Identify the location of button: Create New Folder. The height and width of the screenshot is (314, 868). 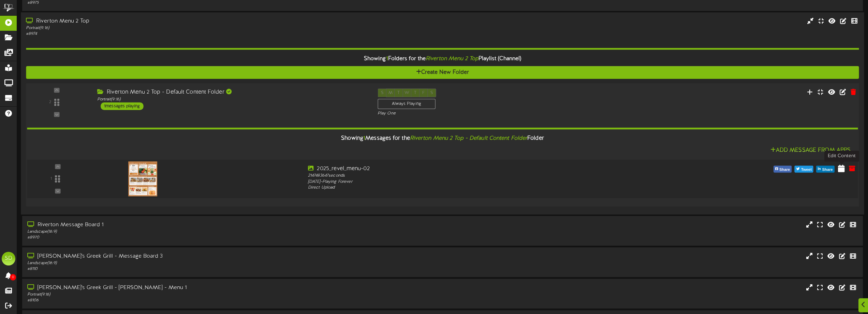
(443, 72).